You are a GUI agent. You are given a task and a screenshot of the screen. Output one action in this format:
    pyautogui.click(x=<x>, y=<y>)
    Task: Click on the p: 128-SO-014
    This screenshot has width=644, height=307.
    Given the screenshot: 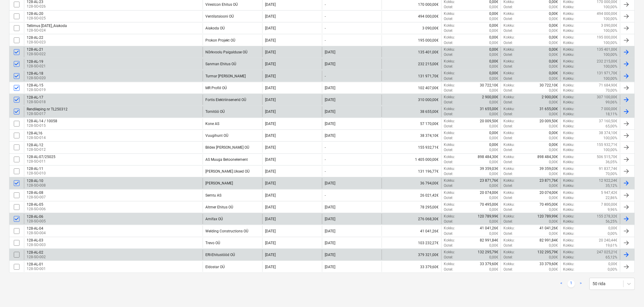 What is the action you would take?
    pyautogui.click(x=36, y=138)
    